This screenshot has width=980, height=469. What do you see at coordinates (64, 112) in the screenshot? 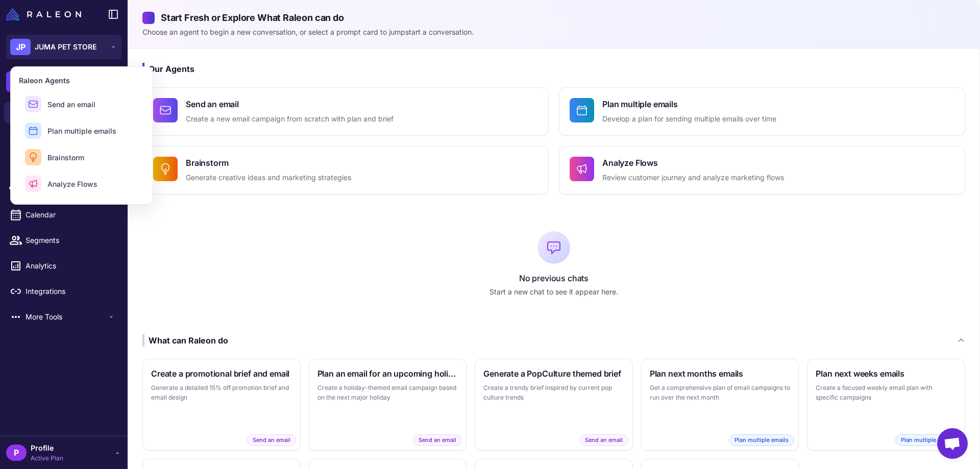
I see `a: Chats` at bounding box center [64, 112].